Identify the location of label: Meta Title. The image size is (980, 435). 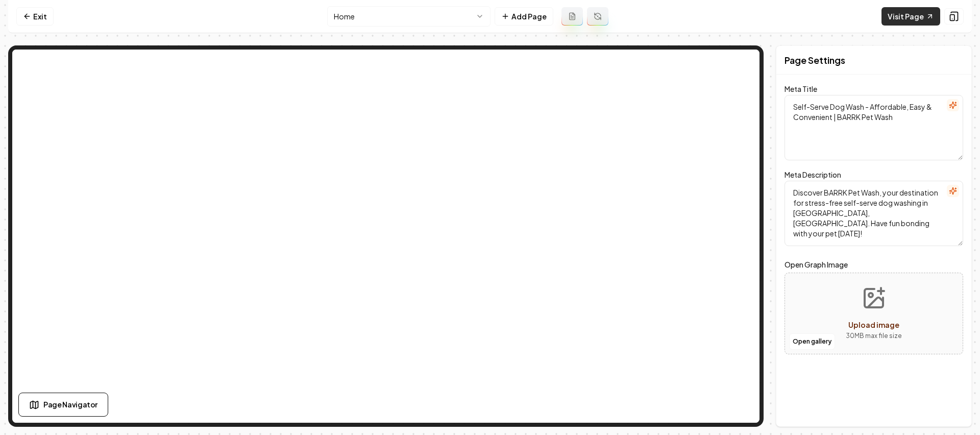
(801, 89).